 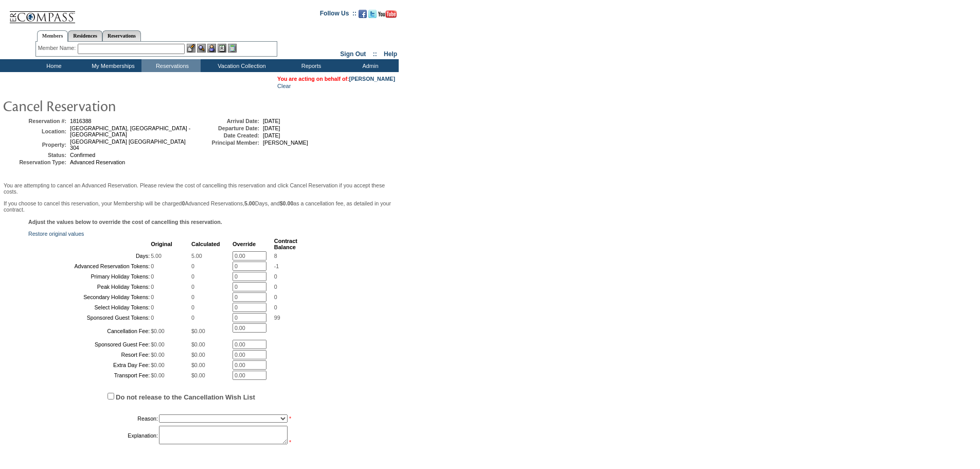 What do you see at coordinates (90, 256) in the screenshot?
I see `td: Days:` at bounding box center [90, 256].